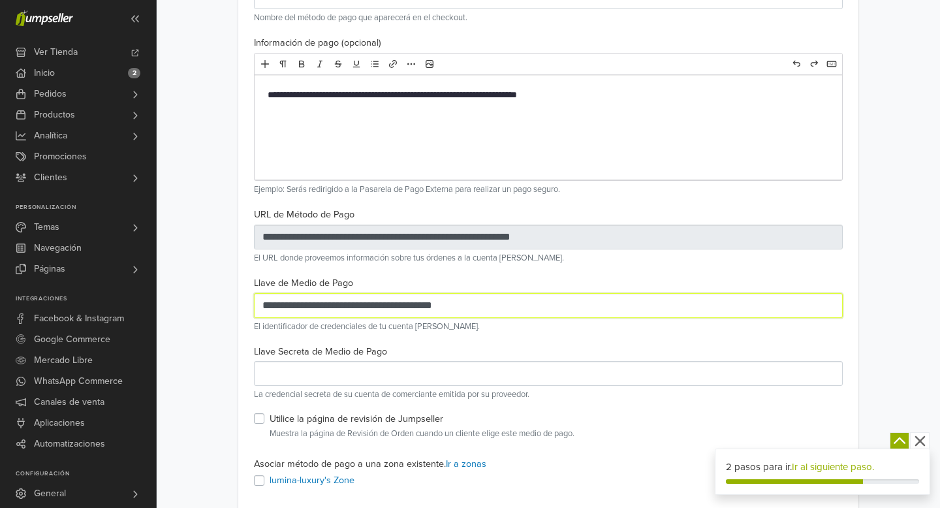 This screenshot has height=508, width=940. What do you see at coordinates (50, 269) in the screenshot?
I see `span: Páginas` at bounding box center [50, 269].